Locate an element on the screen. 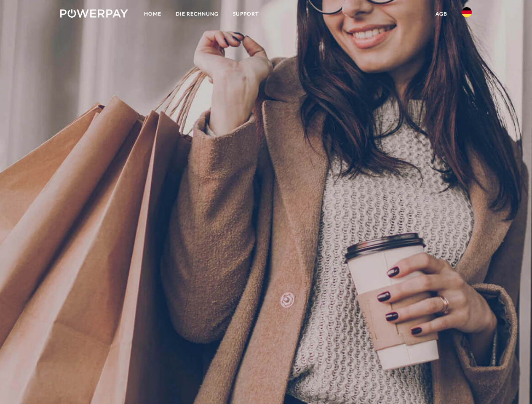 Image resolution: width=532 pixels, height=404 pixels. a: SUPPORT is located at coordinates (245, 14).